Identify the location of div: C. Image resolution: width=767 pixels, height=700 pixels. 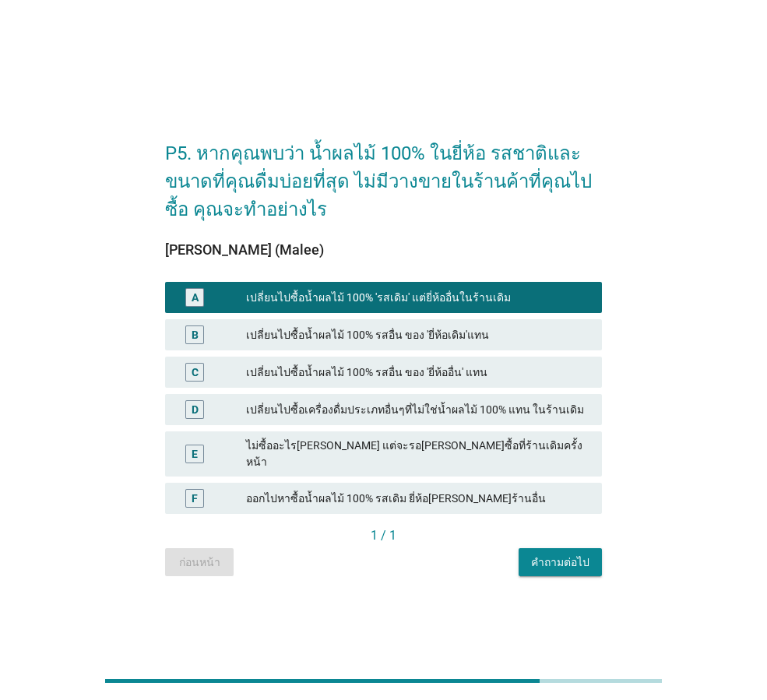
(194, 372).